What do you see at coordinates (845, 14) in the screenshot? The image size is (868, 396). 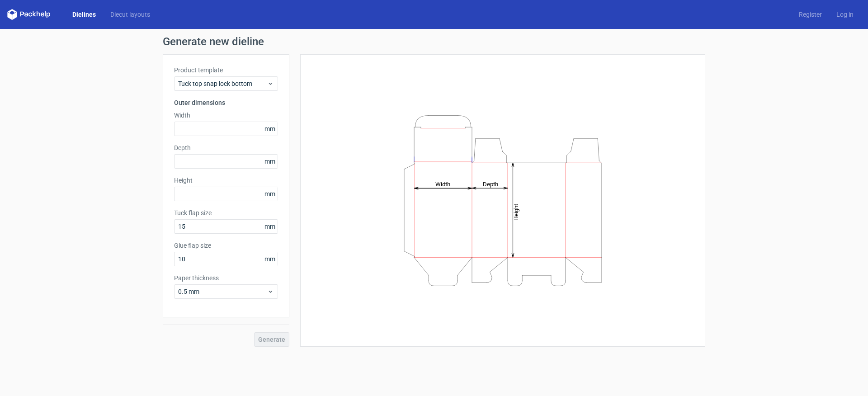 I see `a: Log in` at bounding box center [845, 14].